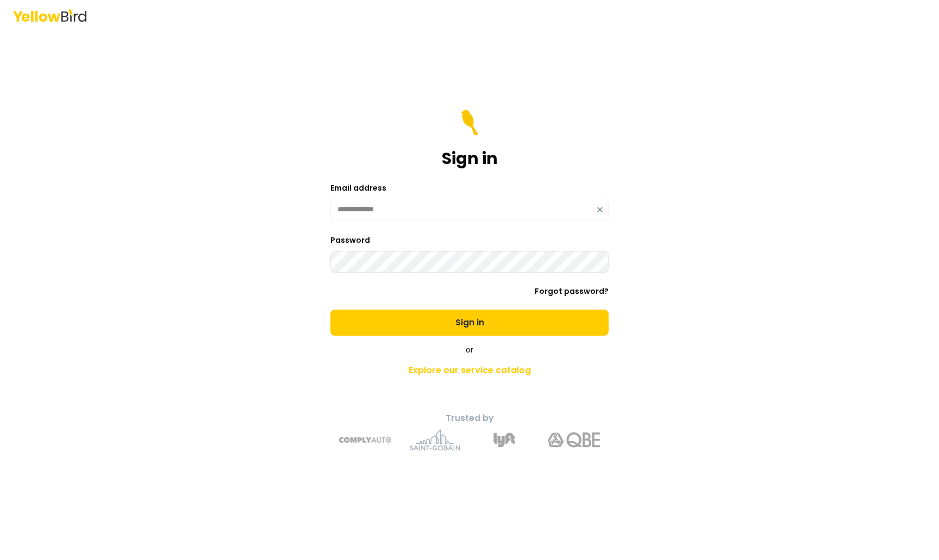  What do you see at coordinates (350, 240) in the screenshot?
I see `label: Password` at bounding box center [350, 240].